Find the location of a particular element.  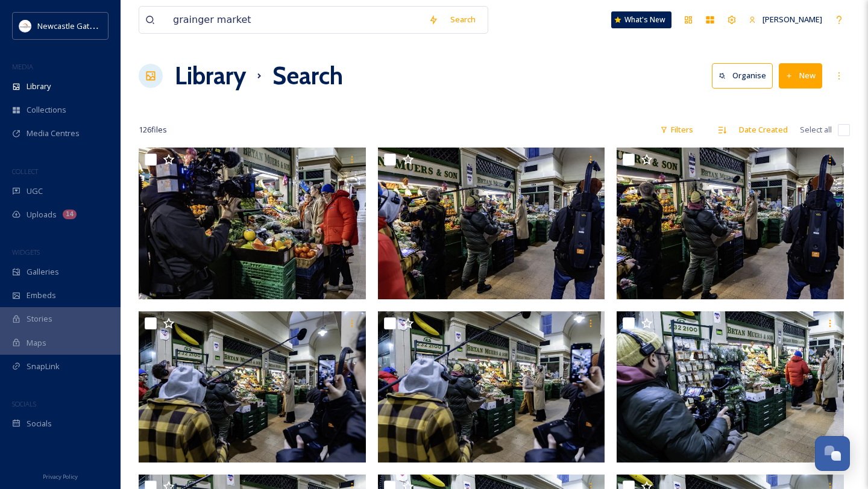

span: SnapLink is located at coordinates (43, 366).